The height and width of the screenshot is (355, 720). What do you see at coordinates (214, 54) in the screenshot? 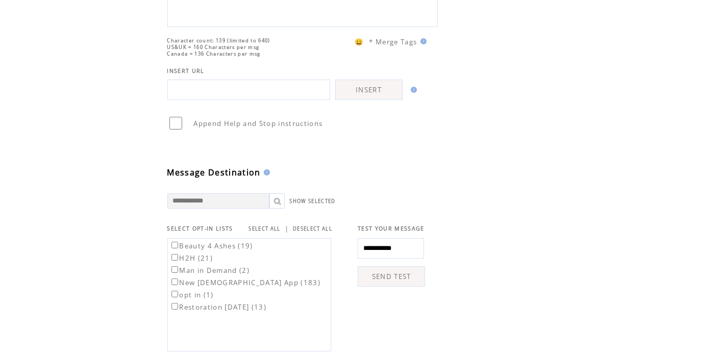
I see `span: Canada = 136 Characters per msg` at bounding box center [214, 54].